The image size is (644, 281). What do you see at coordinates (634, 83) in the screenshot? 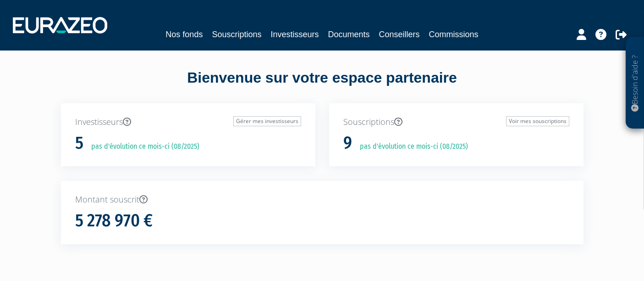
I see `p: Besoin d'aide ?` at bounding box center [634, 83].